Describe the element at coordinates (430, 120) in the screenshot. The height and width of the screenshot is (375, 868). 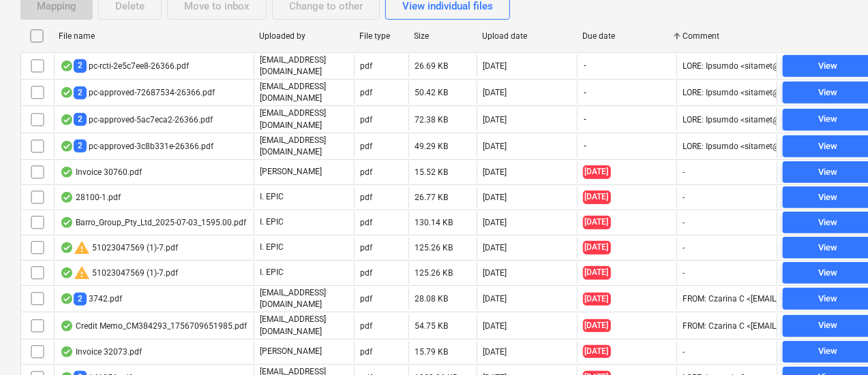
I see `div: 72.38 KB` at that location.